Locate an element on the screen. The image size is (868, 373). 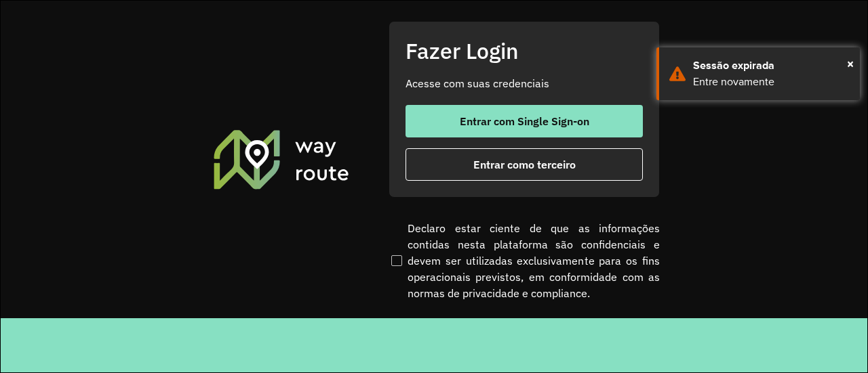
h2: Fazer Login is located at coordinates (524, 51).